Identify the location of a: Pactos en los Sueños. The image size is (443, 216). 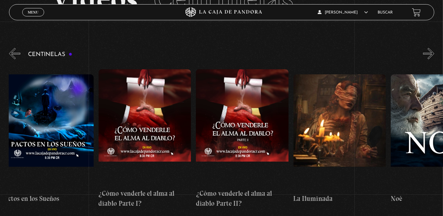
(47, 139).